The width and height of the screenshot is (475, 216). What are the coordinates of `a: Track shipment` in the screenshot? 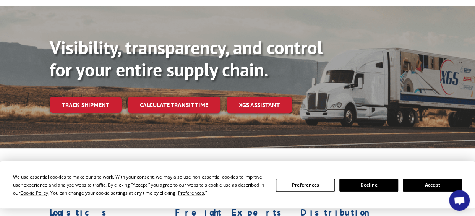 It's located at (86, 105).